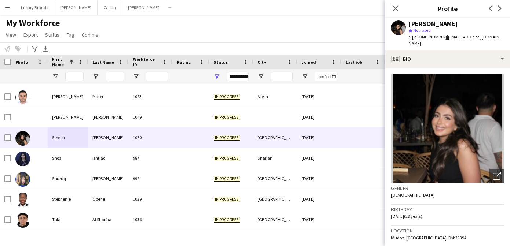 The width and height of the screenshot is (510, 246). What do you see at coordinates (68, 220) in the screenshot?
I see `div: Talal` at bounding box center [68, 220].